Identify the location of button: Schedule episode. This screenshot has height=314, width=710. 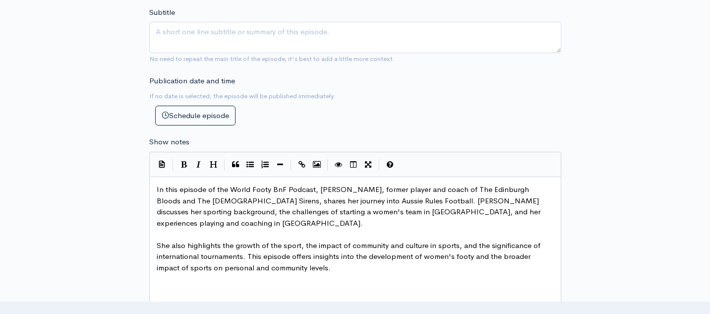
(195, 115).